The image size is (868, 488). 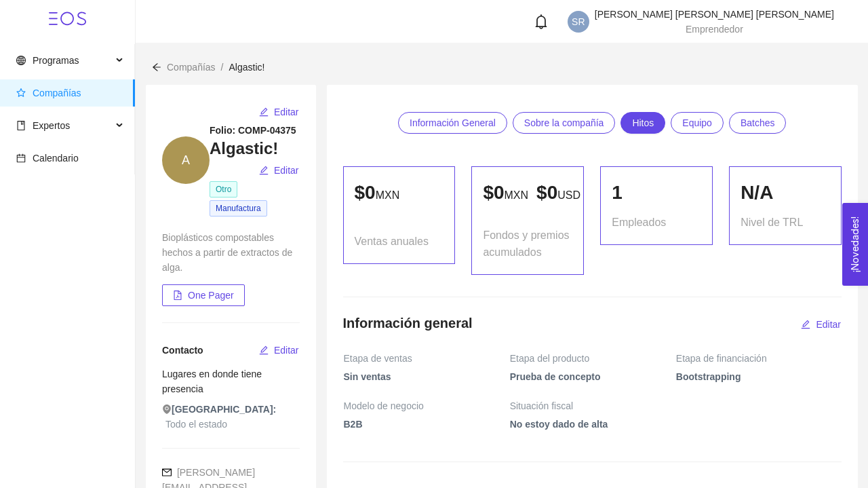 I want to click on span: Contacto, so click(x=183, y=350).